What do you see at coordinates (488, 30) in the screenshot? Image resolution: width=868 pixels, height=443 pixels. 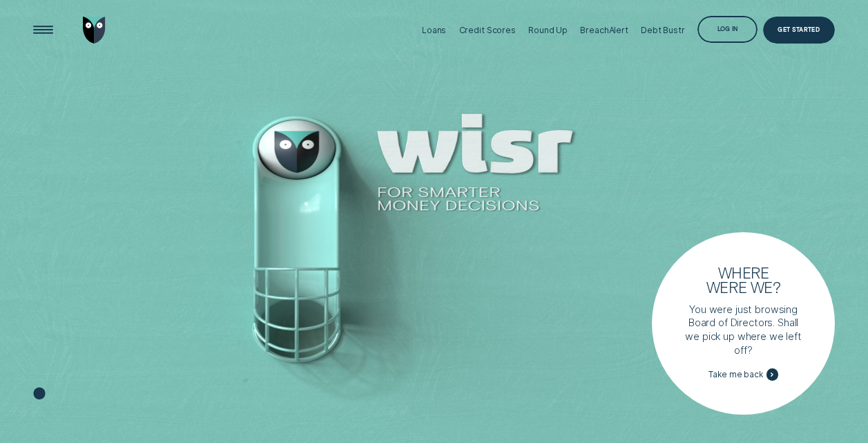 I see `div: Credit Scores` at bounding box center [488, 30].